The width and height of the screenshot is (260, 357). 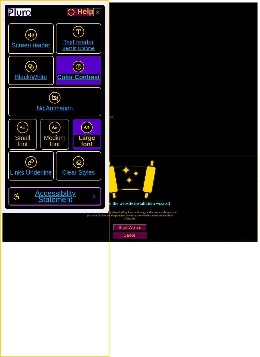 What do you see at coordinates (97, 12) in the screenshot?
I see `a: Close Accessibility Tool` at bounding box center [97, 12].